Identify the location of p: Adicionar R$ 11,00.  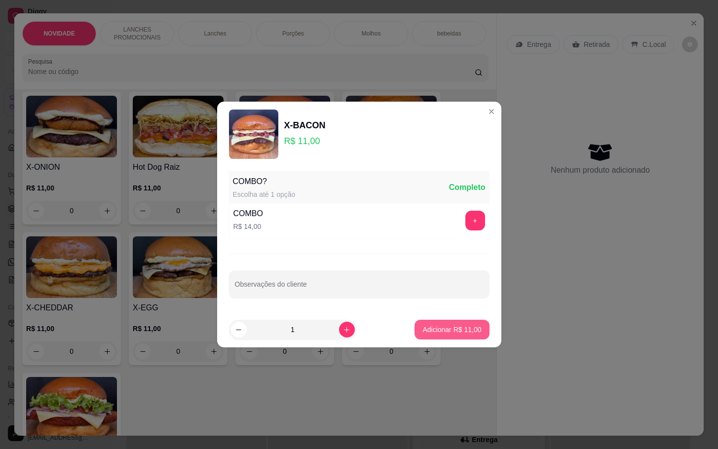
(451, 330).